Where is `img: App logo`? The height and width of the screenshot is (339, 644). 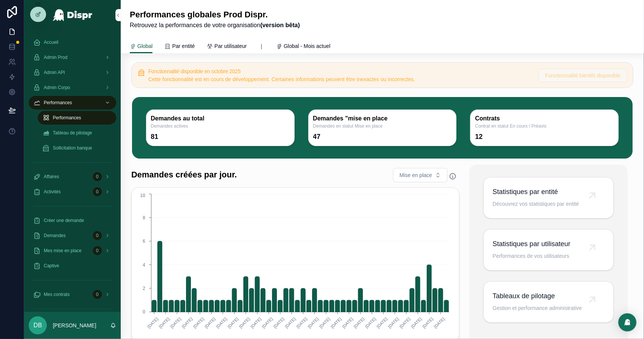 img: App logo is located at coordinates (73, 15).